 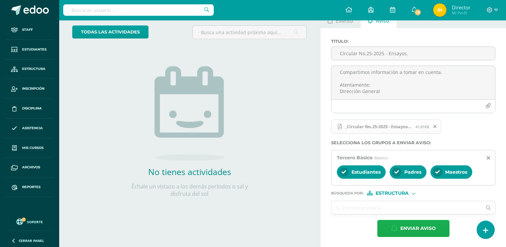 I want to click on label: Selecciona los grupos a enviar aviso :, so click(x=413, y=142).